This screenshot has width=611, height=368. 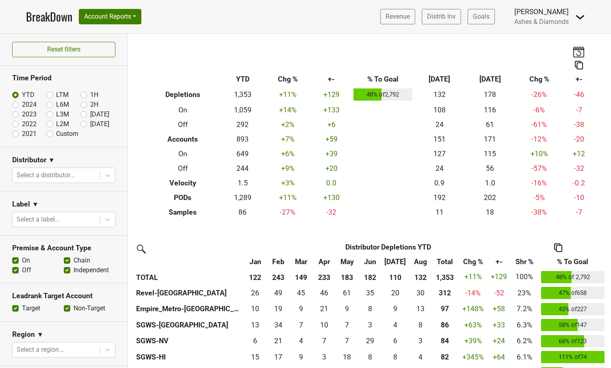 I want to click on th: Chg %, so click(x=539, y=80).